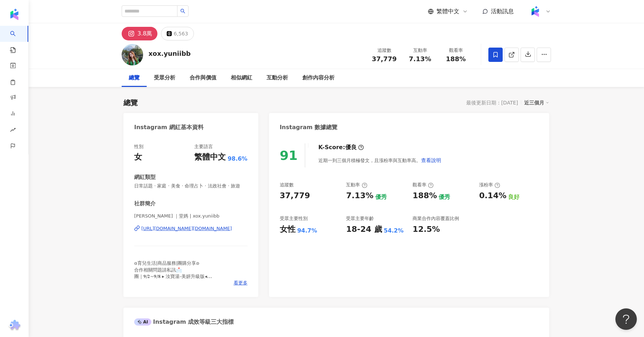 This screenshot has width=644, height=337. Describe the element at coordinates (191, 186) in the screenshot. I see `span: 日常話題 · 家庭 · 美食 · 命理占卜 · 法政社會 · 旅遊` at that location.